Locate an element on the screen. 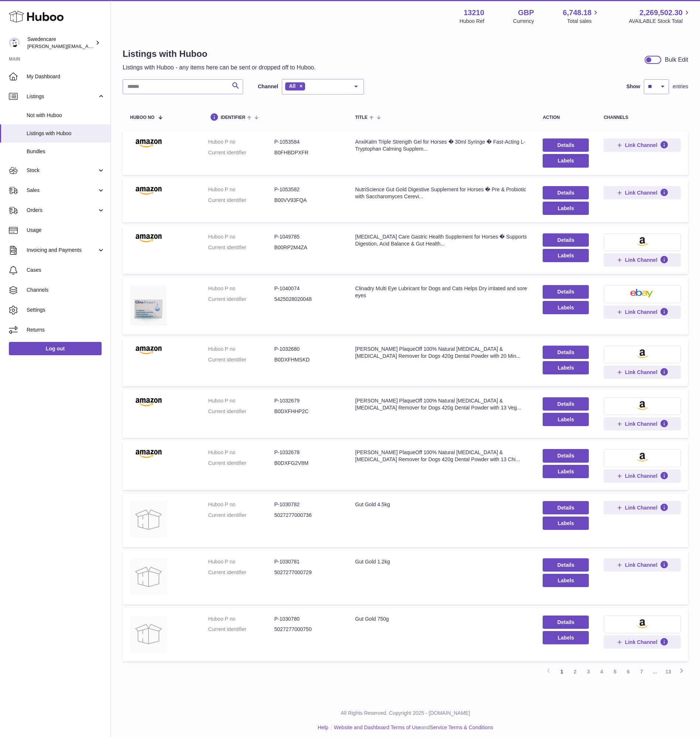 This screenshot has width=700, height=737. span: entries is located at coordinates (680, 87).